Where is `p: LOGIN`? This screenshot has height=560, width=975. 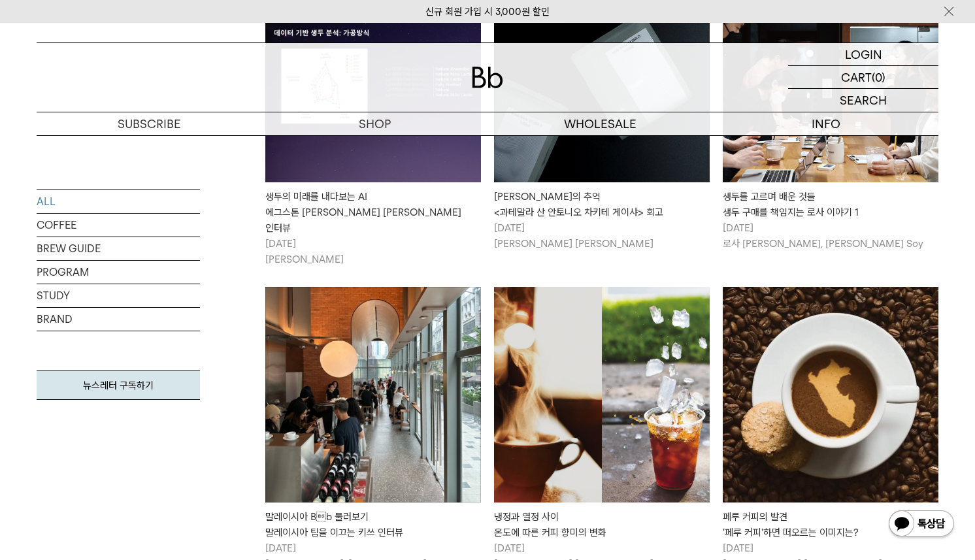 p: LOGIN is located at coordinates (863, 54).